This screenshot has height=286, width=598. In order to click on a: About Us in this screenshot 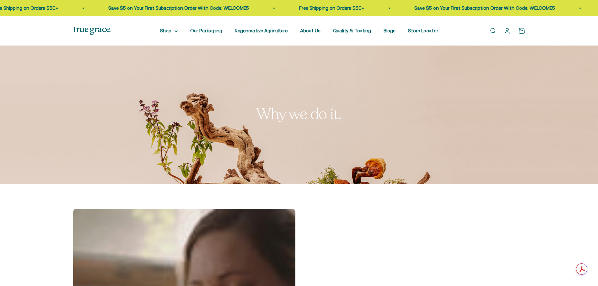, I will do `click(310, 30)`.